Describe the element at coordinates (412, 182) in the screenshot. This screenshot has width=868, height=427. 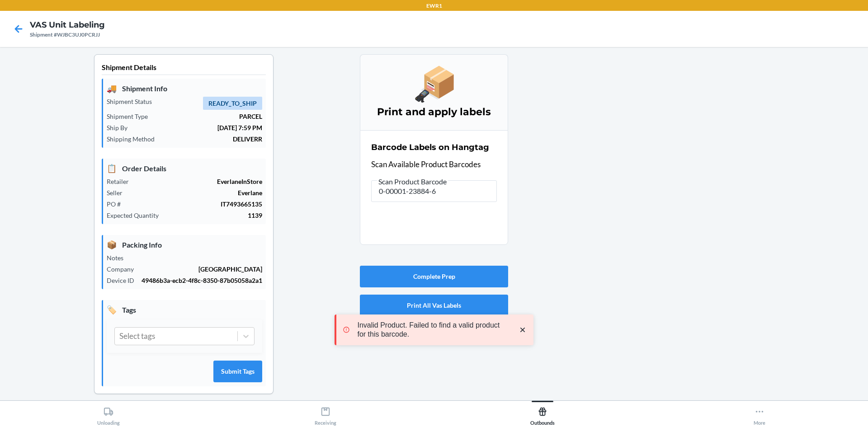
I see `span: Scan Product Barcode` at that location.